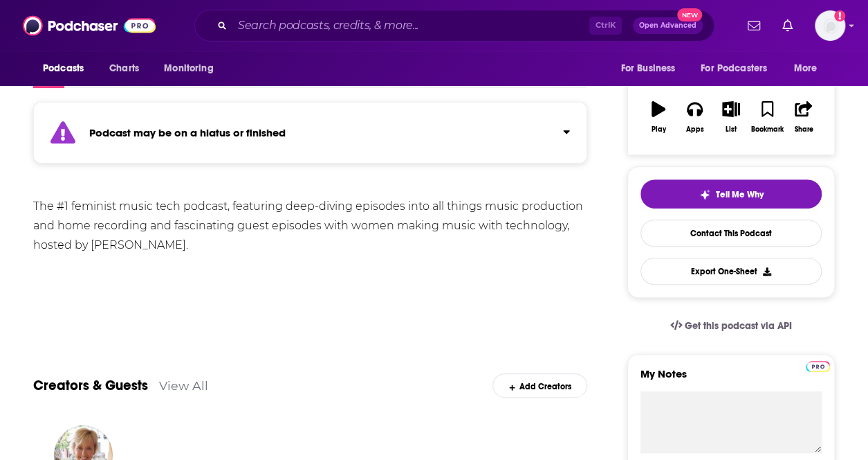 This screenshot has height=460, width=868. I want to click on button: tell me why sparkleTell Me Why, so click(731, 194).